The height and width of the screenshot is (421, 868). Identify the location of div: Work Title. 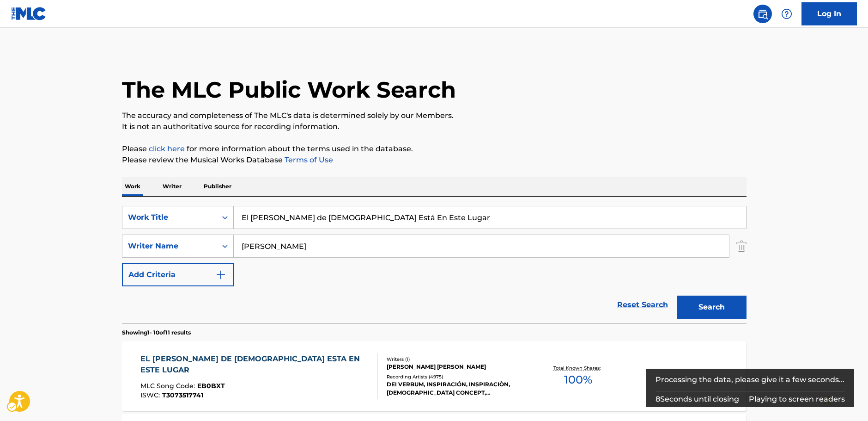
(170, 218).